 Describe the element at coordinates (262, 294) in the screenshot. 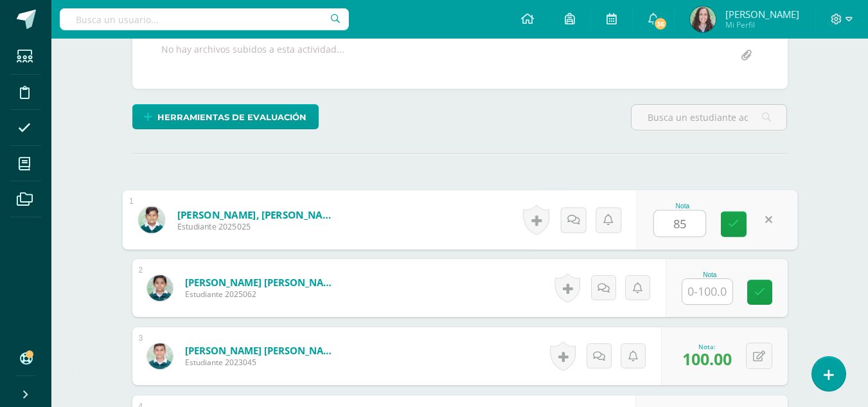

I see `span: Estudiante 2025062` at that location.